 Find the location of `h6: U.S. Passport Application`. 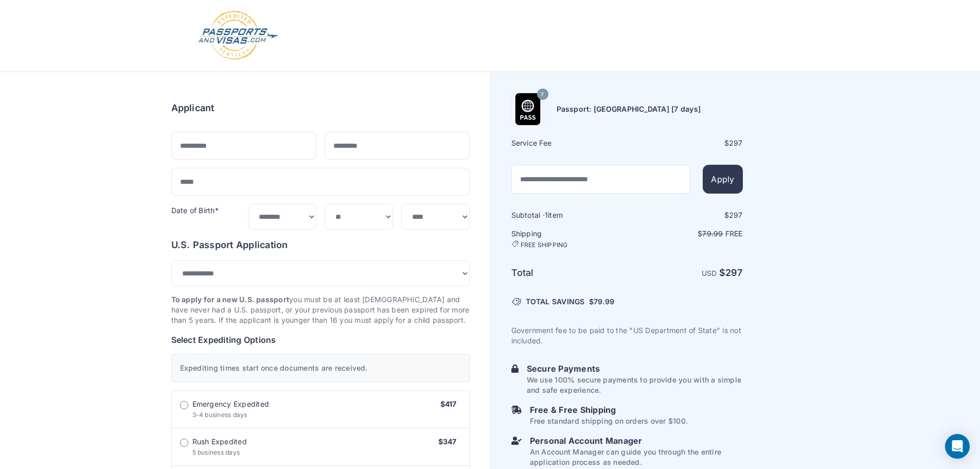

h6: U.S. Passport Application is located at coordinates (320, 245).